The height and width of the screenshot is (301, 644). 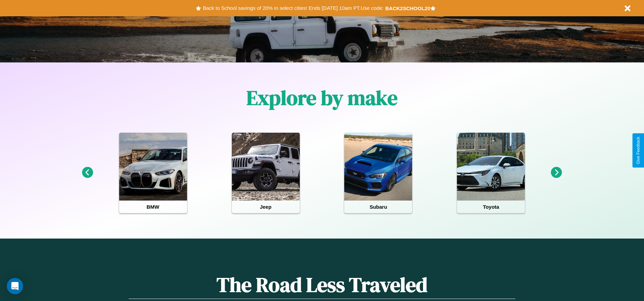 What do you see at coordinates (491, 206) in the screenshot?
I see `h4: Toyota` at bounding box center [491, 206].